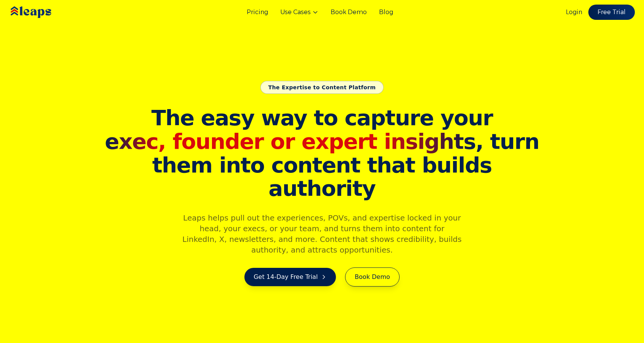 Image resolution: width=644 pixels, height=343 pixels. Describe the element at coordinates (290, 277) in the screenshot. I see `a: Get 14-Day Free Trial` at that location.